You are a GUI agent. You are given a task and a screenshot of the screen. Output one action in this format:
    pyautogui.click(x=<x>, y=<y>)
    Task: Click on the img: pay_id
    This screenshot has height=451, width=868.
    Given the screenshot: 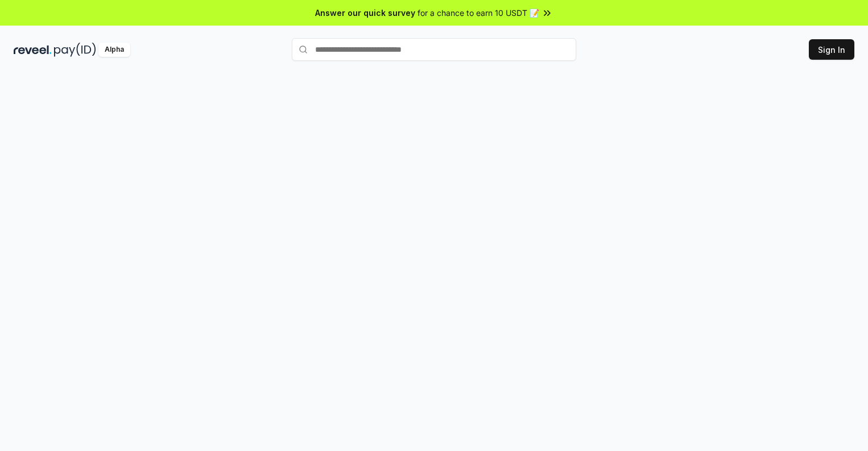 What is the action you would take?
    pyautogui.click(x=75, y=49)
    